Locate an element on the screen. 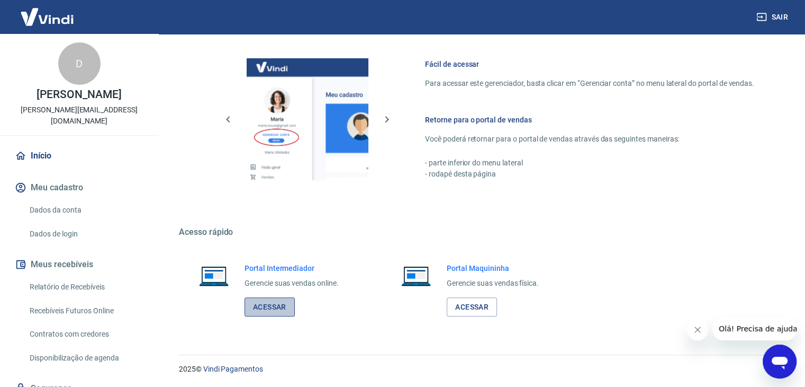 This screenshot has width=805, height=387. h6: Portal Maquininha is located at coordinates (493, 268).